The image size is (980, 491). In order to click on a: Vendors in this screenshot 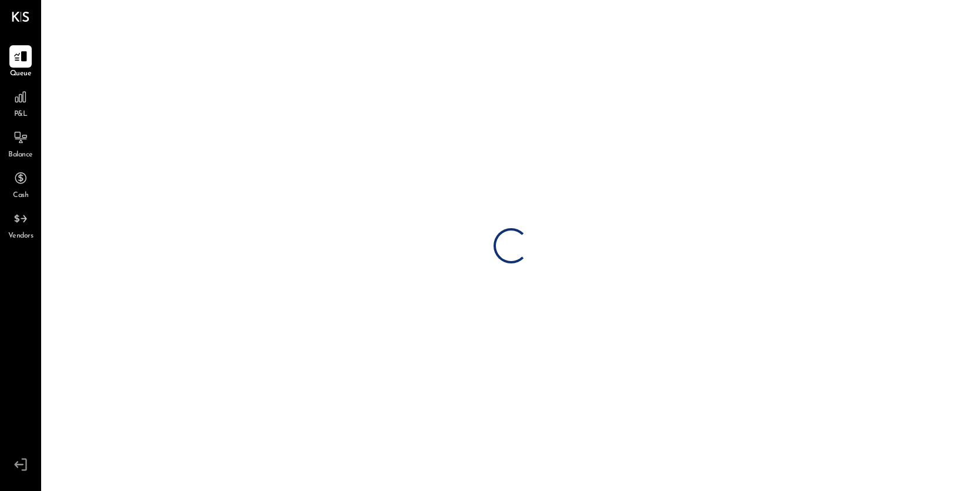, I will do `click(21, 224)`.